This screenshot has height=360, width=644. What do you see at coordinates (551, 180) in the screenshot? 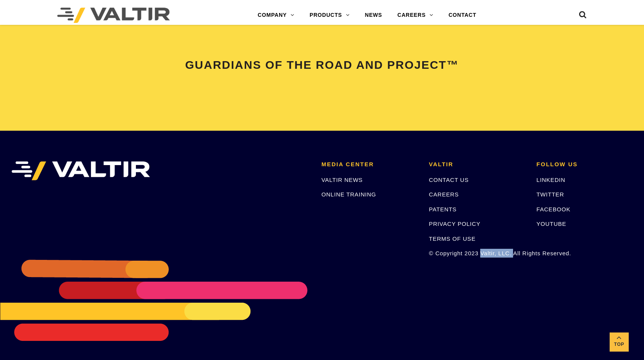
I see `a: LINKEDIN` at bounding box center [551, 180].